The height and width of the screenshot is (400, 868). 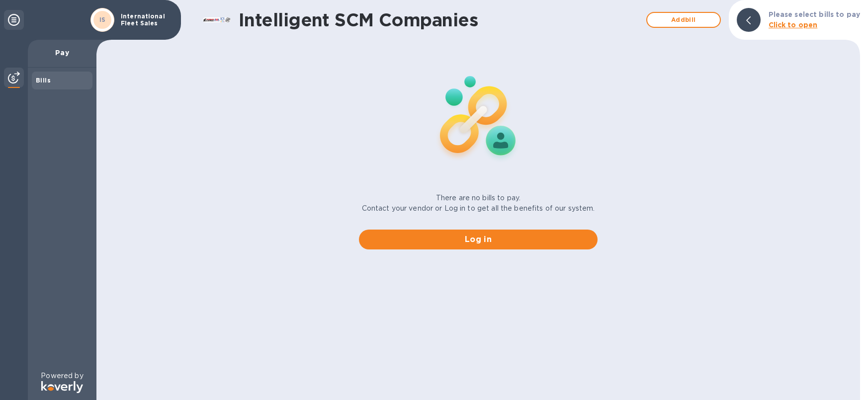 What do you see at coordinates (62, 376) in the screenshot?
I see `p: Powered by` at bounding box center [62, 376].